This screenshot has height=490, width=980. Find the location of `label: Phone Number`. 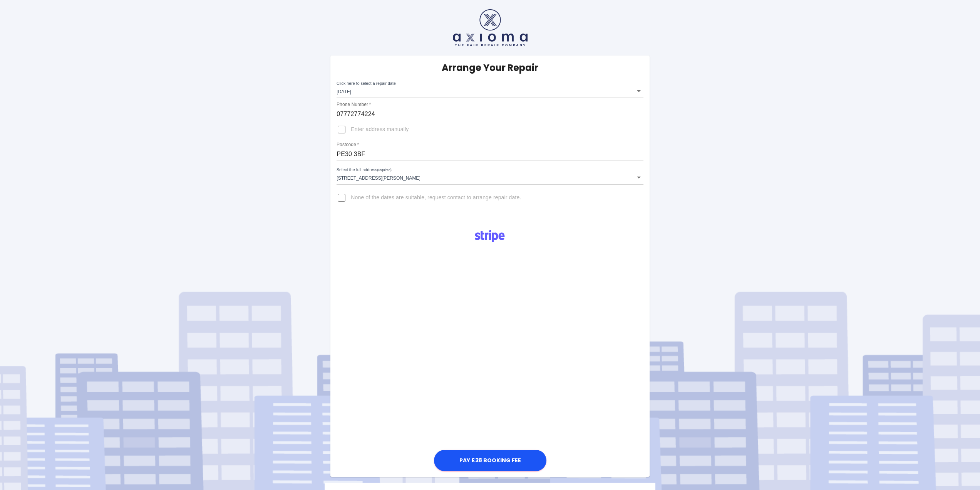

label: Phone Number is located at coordinates (354, 105).